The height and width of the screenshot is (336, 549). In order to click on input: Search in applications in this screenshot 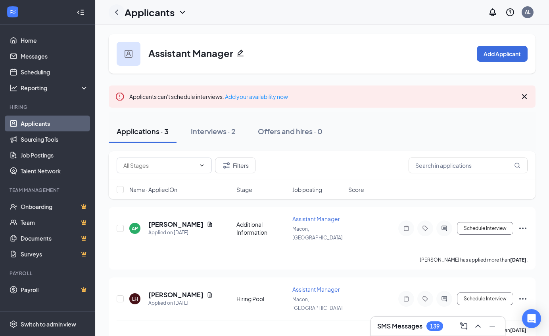, I will do `click(468, 166)`.